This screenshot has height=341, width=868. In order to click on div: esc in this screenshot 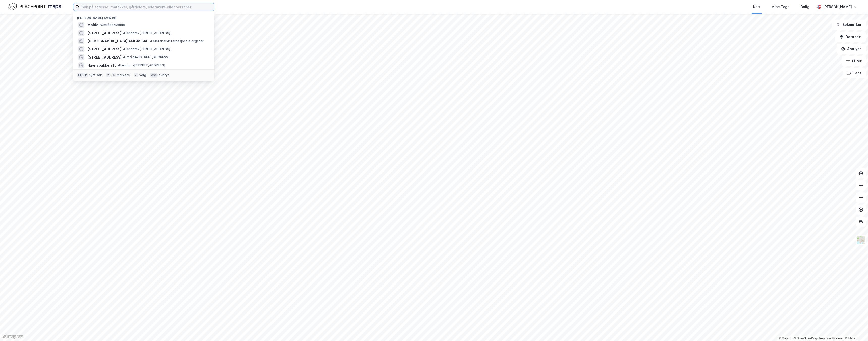, I will do `click(154, 75)`.